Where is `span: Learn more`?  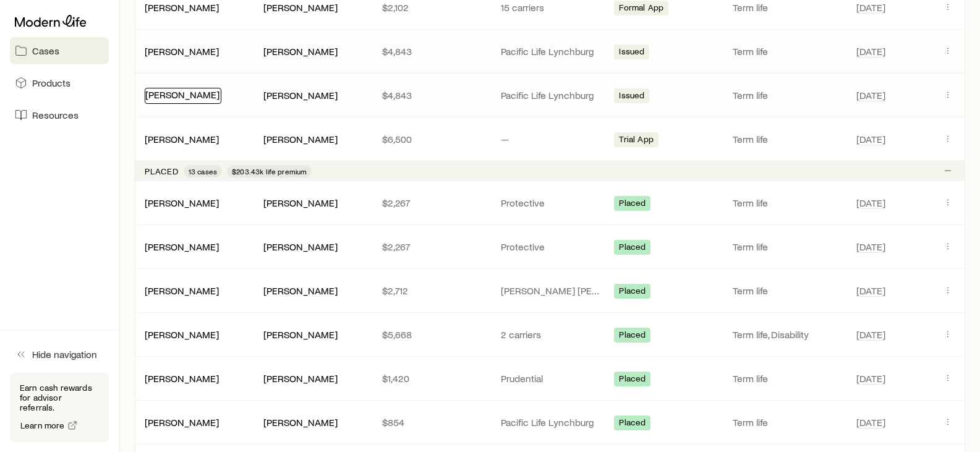
span: Learn more is located at coordinates (43, 426).